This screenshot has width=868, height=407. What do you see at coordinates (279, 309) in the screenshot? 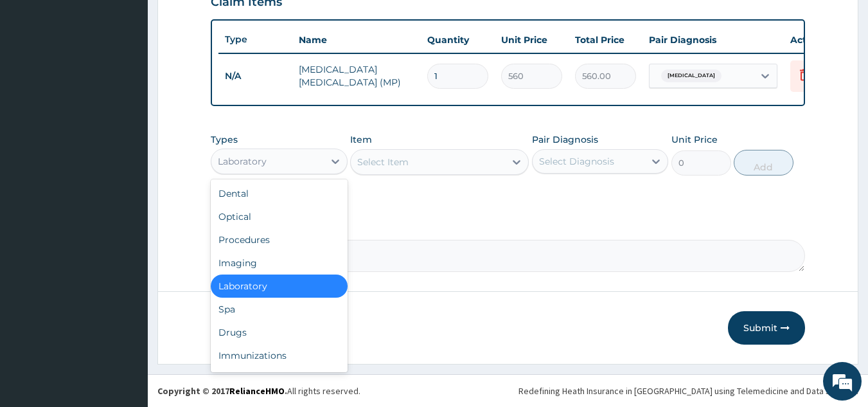
I see `div: Spa` at bounding box center [279, 309].